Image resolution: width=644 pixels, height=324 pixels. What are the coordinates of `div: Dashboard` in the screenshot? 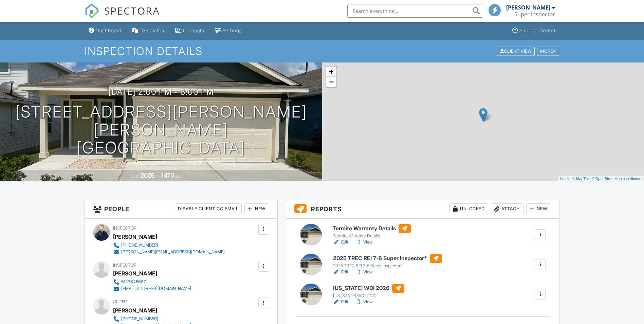 It's located at (109, 30).